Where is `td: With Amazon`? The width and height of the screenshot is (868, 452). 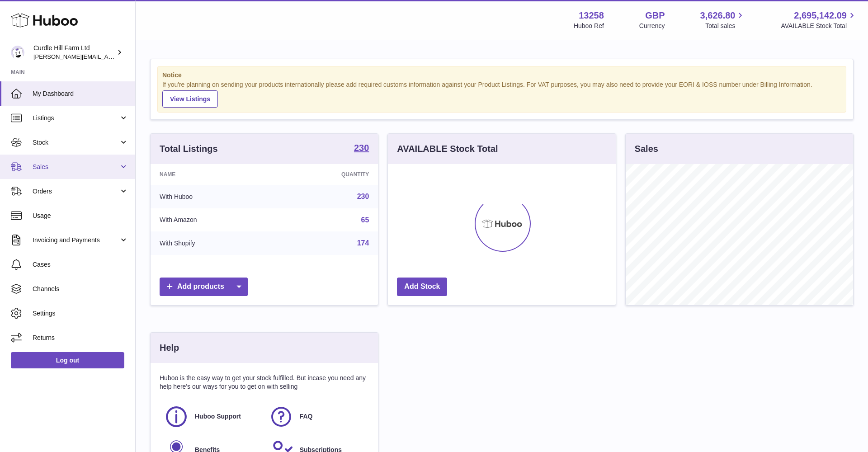
td: With Amazon is located at coordinates (212, 220).